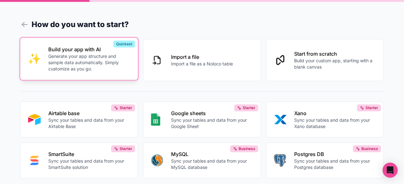  What do you see at coordinates (335, 165) in the screenshot?
I see `p: Sync your tables and data from your Postgres database` at bounding box center [335, 165].